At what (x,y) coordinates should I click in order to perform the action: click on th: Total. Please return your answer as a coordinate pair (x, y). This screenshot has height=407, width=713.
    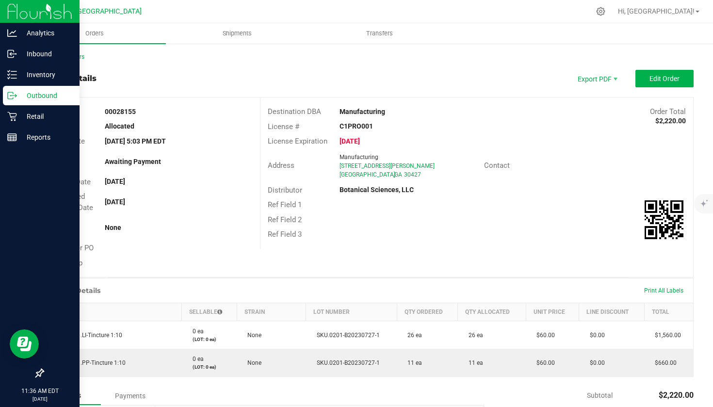
    Looking at the image, I should click on (668, 312).